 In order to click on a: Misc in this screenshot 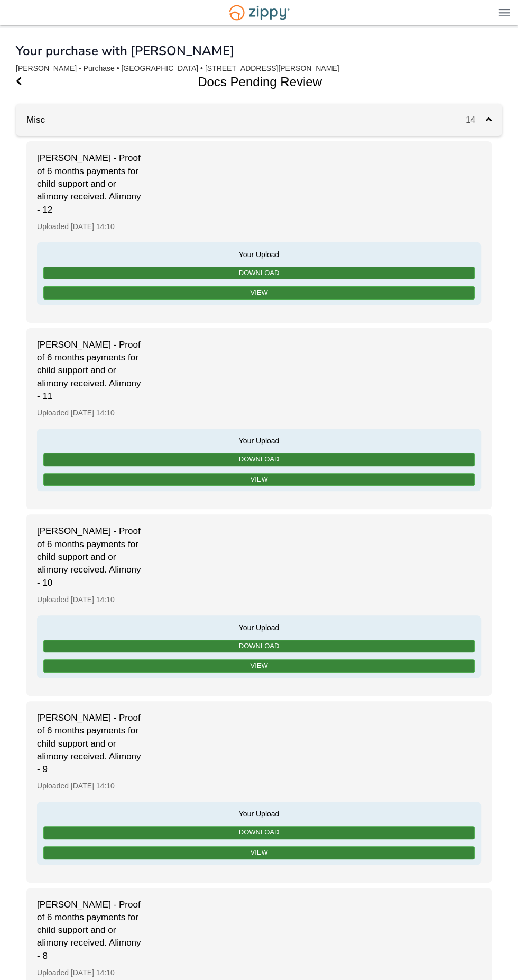, I will do `click(30, 119)`.